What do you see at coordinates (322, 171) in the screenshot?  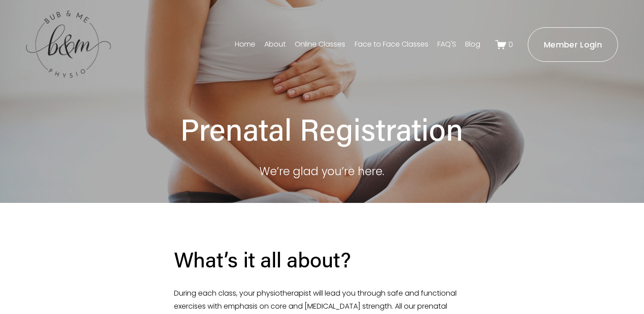 I see `p: We’re glad you’re here.` at bounding box center [322, 171].